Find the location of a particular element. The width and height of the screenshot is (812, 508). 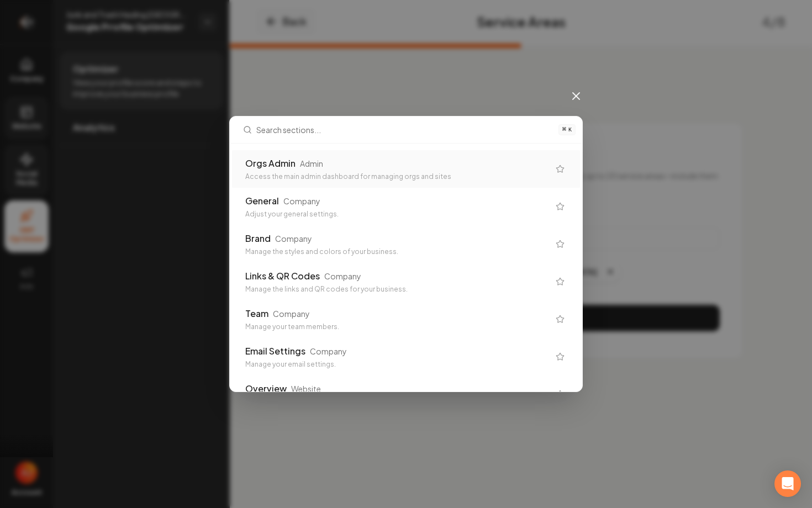

div: Email Settings is located at coordinates (275, 351).